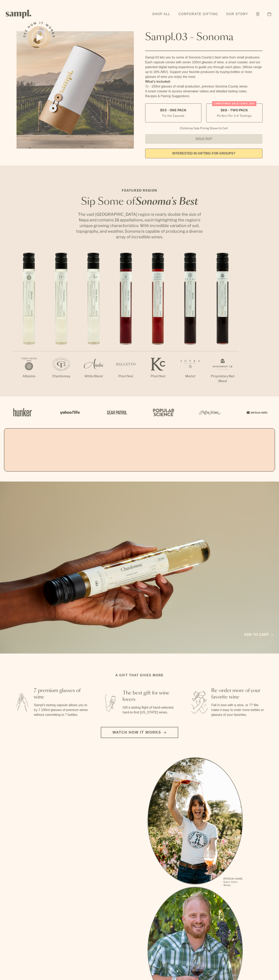 Image resolution: width=279 pixels, height=980 pixels. I want to click on p: Chardonnay, so click(61, 376).